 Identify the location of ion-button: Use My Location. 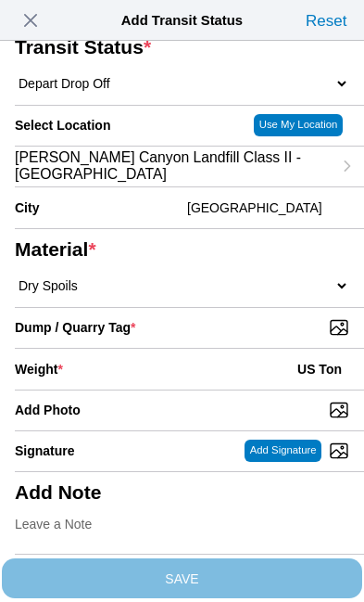
(299, 125).